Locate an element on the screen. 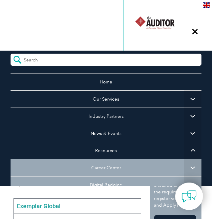  a: Our Services is located at coordinates (106, 99).